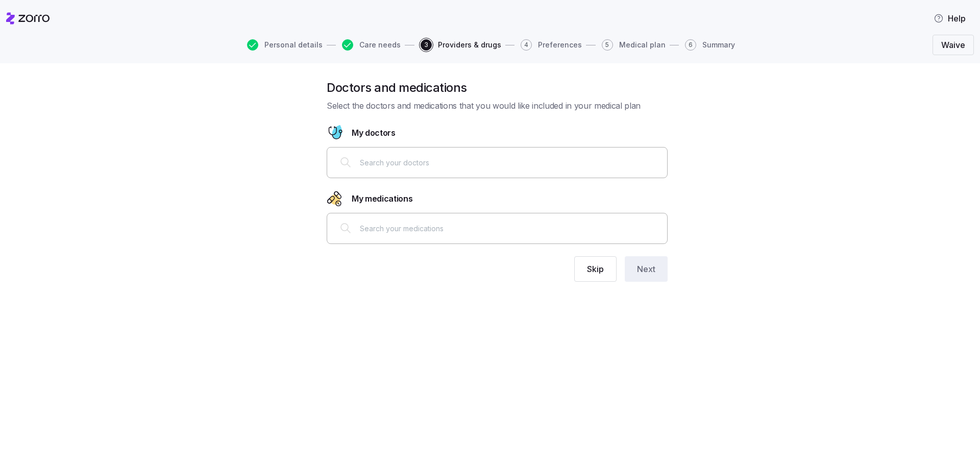 The image size is (980, 465). What do you see at coordinates (633, 45) in the screenshot?
I see `button: 5Medical plan` at bounding box center [633, 45].